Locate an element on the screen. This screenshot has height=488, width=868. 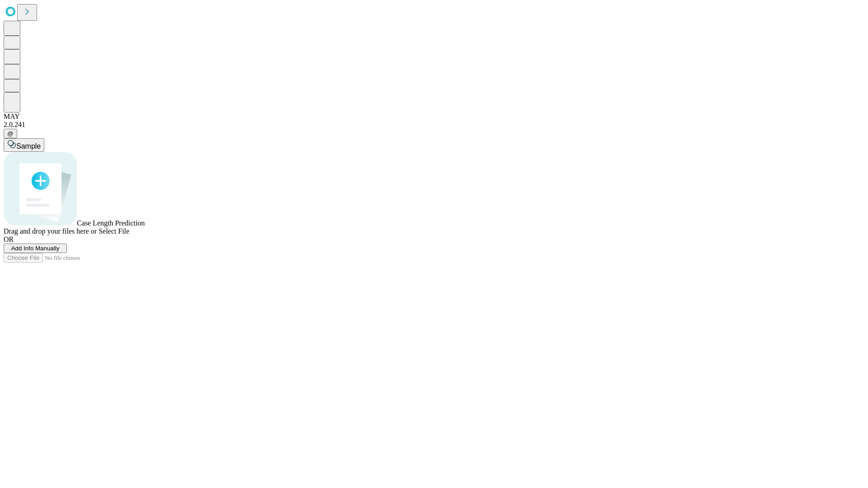
span: OR is located at coordinates (8, 239).